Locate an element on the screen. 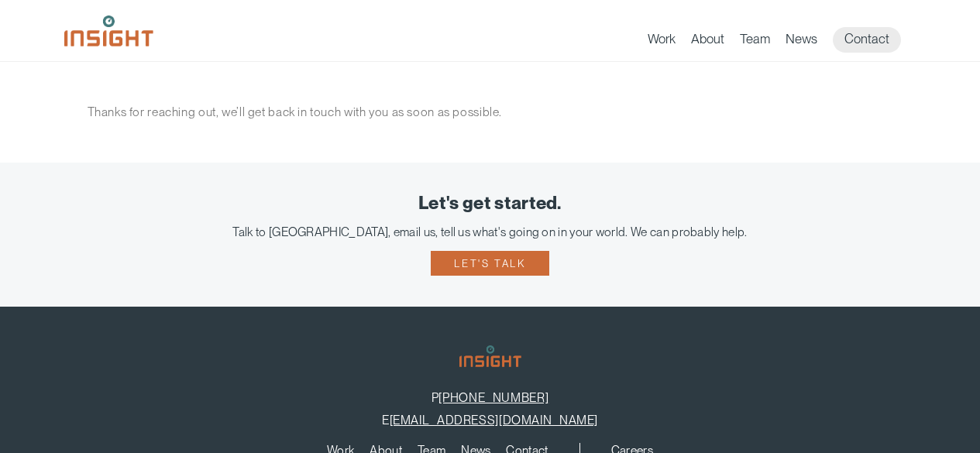 Image resolution: width=980 pixels, height=453 pixels. a: Contact is located at coordinates (867, 40).